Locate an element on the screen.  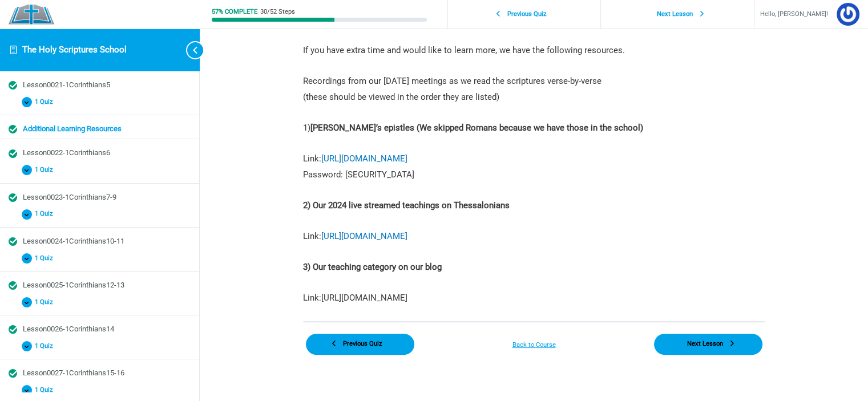
a: Completed Lesson0021-1Corinthians5 is located at coordinates (99, 85).